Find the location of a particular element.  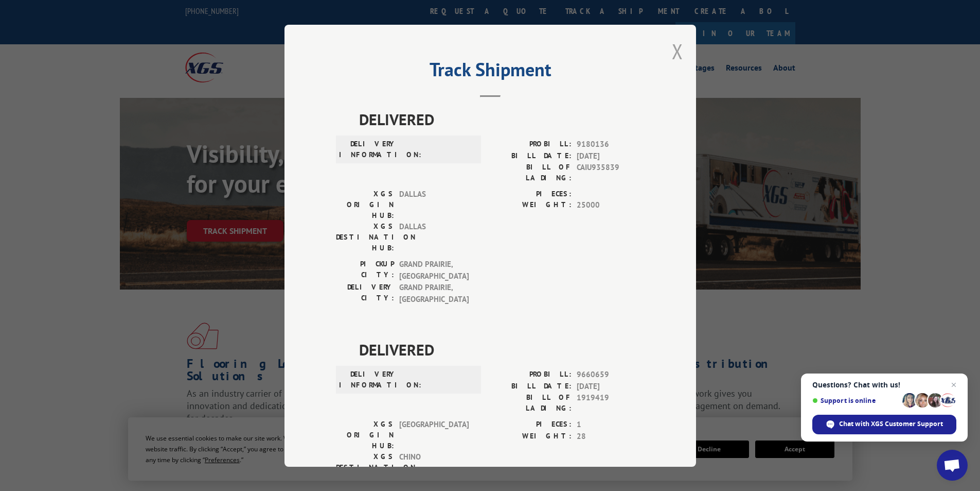

h2: Track Shipment is located at coordinates (491, 72).